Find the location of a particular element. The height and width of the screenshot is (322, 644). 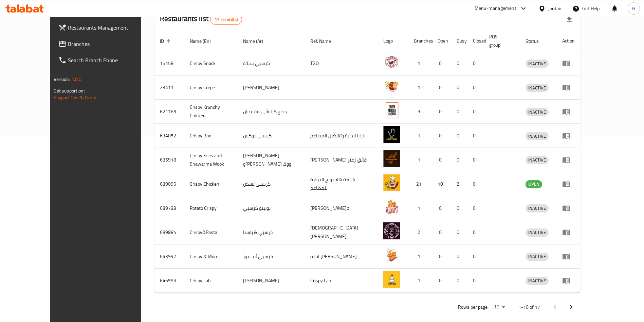

td: 15458 is located at coordinates (169, 63).